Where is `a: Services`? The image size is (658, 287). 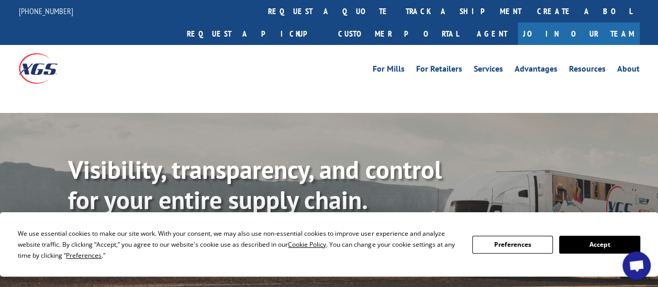
a: Services is located at coordinates (488, 71).